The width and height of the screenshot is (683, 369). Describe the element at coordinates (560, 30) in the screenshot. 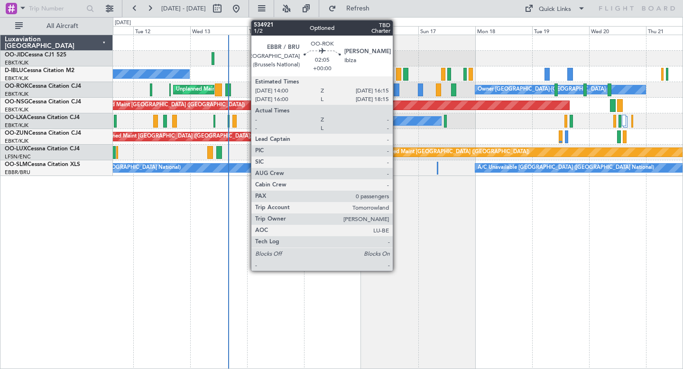

I see `div: Tue 19` at that location.